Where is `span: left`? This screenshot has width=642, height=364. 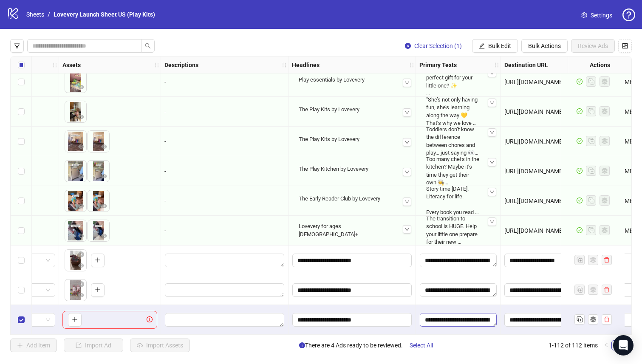
span: left is located at coordinates (607, 345).